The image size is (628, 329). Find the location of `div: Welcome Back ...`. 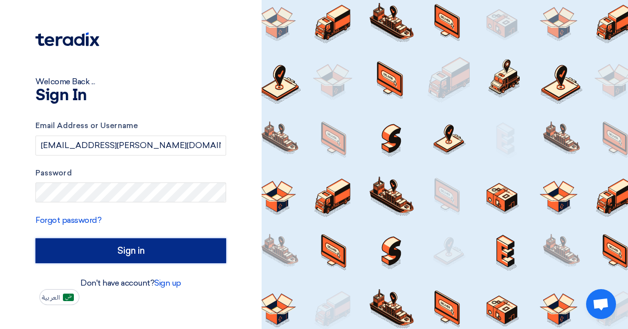

div: Welcome Back ... is located at coordinates (131, 82).